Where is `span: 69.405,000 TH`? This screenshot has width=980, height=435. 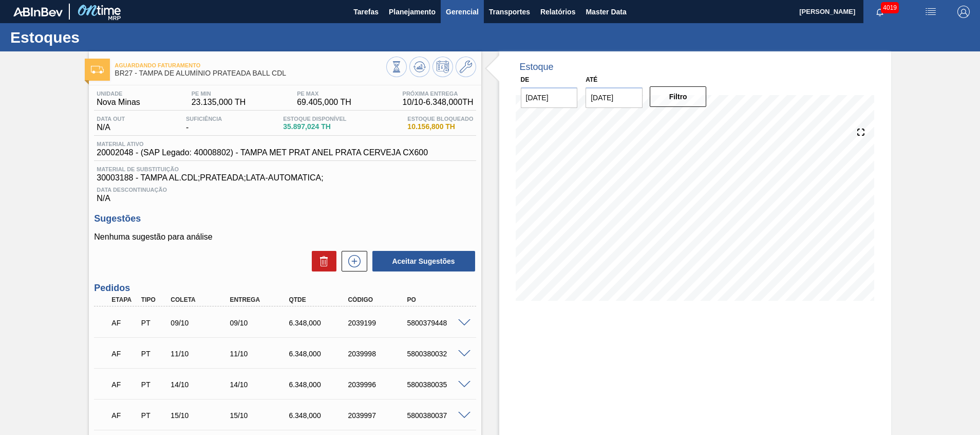 span: 69.405,000 TH is located at coordinates (325, 102).